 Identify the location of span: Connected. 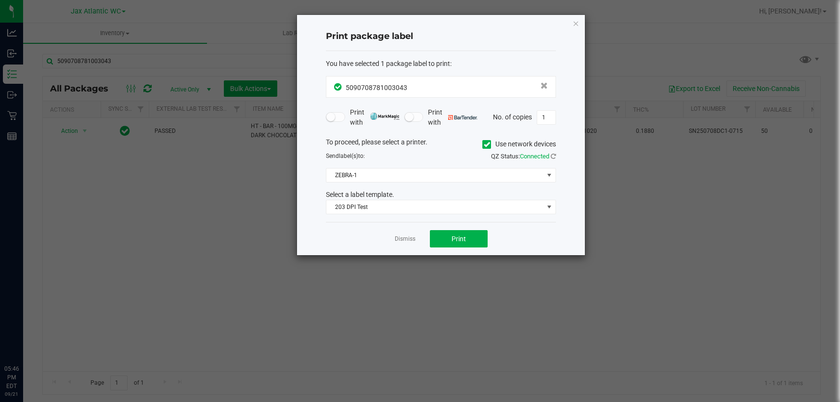
(534, 156).